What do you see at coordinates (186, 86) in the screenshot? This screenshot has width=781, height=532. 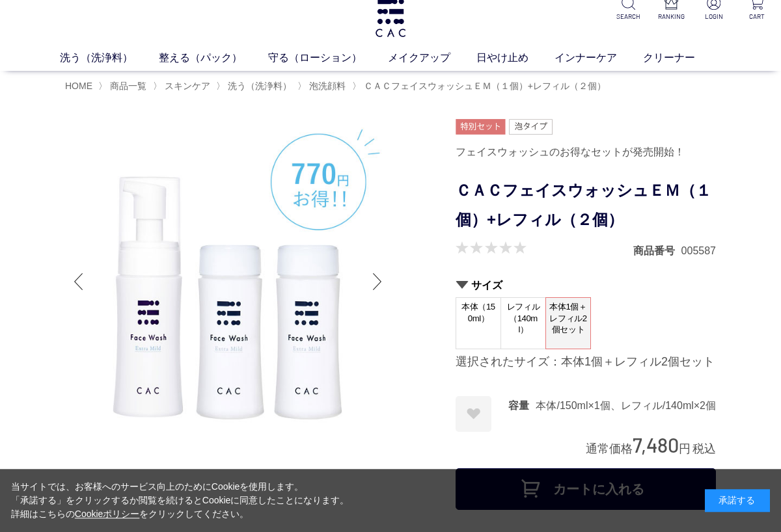 I see `a: スキンケア` at bounding box center [186, 86].